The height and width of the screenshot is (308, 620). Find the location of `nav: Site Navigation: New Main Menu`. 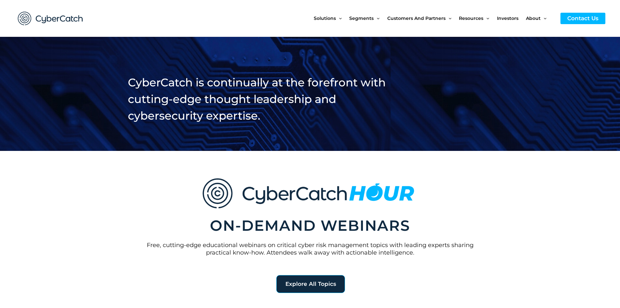

nav: Site Navigation: New Main Menu is located at coordinates (434, 18).